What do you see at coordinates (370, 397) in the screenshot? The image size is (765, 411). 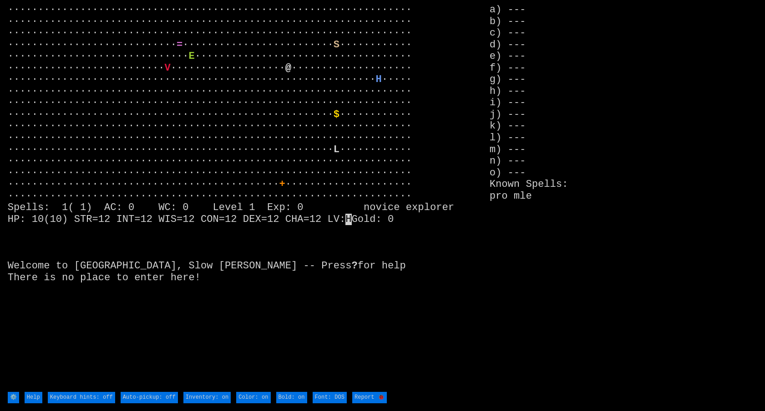 I see `input: Report 🐞` at bounding box center [370, 397].